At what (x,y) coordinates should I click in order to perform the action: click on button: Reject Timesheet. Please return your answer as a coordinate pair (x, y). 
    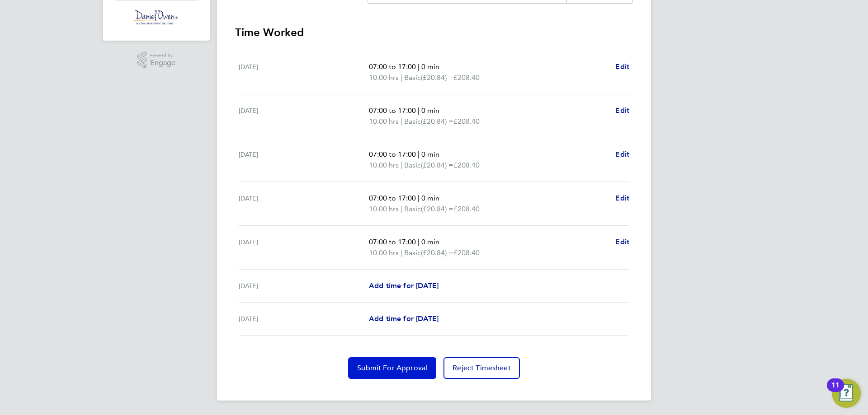
    Looking at the image, I should click on (481, 369).